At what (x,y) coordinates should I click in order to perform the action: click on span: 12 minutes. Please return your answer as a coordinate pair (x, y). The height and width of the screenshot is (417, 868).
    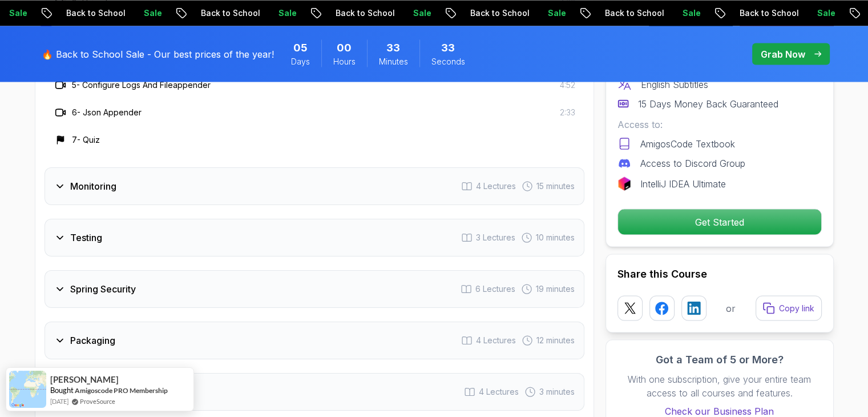
    Looking at the image, I should click on (555, 340).